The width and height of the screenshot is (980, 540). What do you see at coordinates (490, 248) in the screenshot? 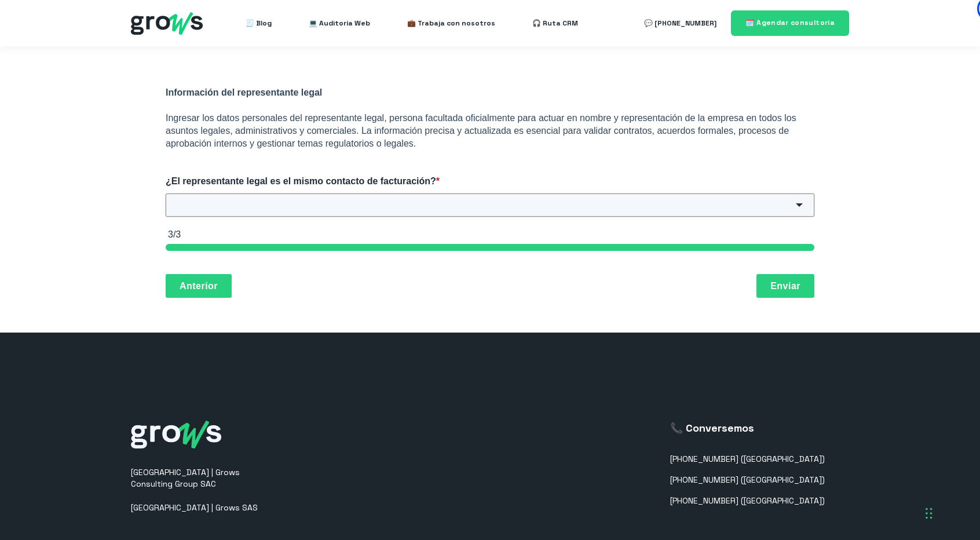
I see `div: page 3 of 3` at bounding box center [490, 248].